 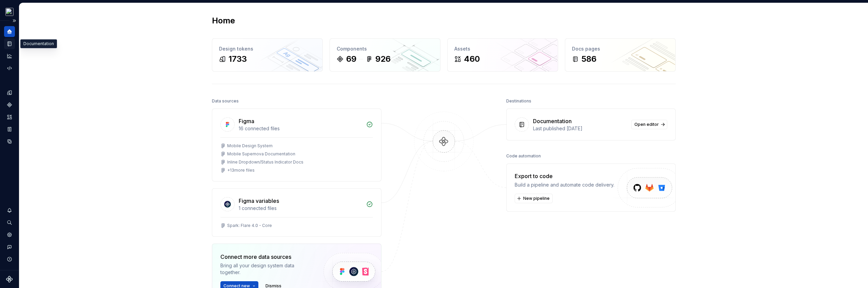 What do you see at coordinates (266, 257) in the screenshot?
I see `div: Connect more data sources` at bounding box center [266, 257].